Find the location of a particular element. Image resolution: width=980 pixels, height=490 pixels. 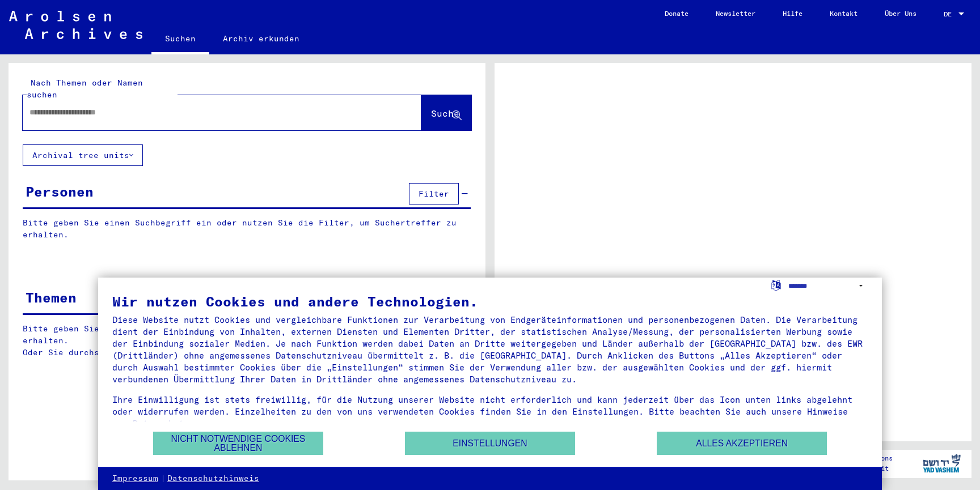

button: Nicht notwendige Cookies ablehnen is located at coordinates (238, 443).